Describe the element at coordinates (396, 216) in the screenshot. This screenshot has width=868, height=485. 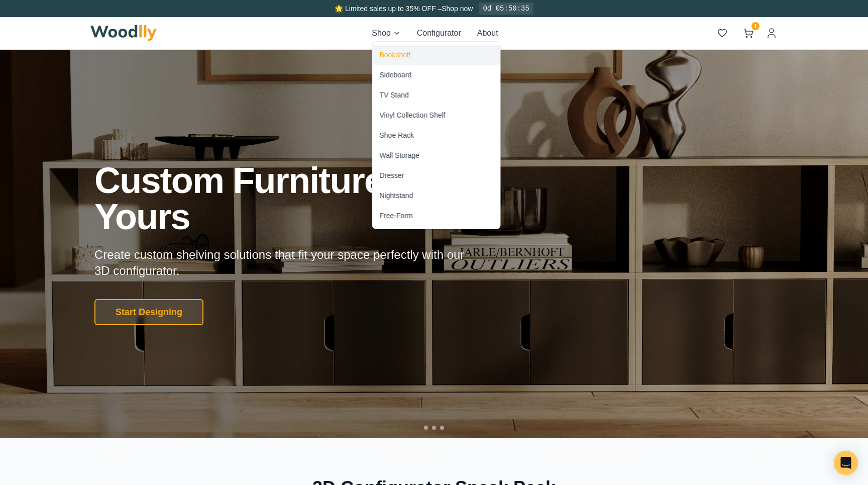
I see `div: Free-Form` at that location.